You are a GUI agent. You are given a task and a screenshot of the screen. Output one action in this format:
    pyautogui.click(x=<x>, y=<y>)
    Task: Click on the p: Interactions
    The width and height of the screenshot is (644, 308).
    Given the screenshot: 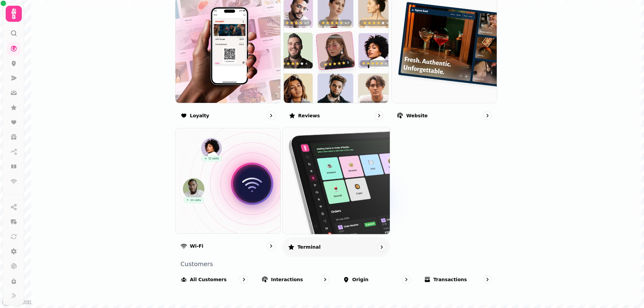 What is the action you would take?
    pyautogui.click(x=287, y=280)
    